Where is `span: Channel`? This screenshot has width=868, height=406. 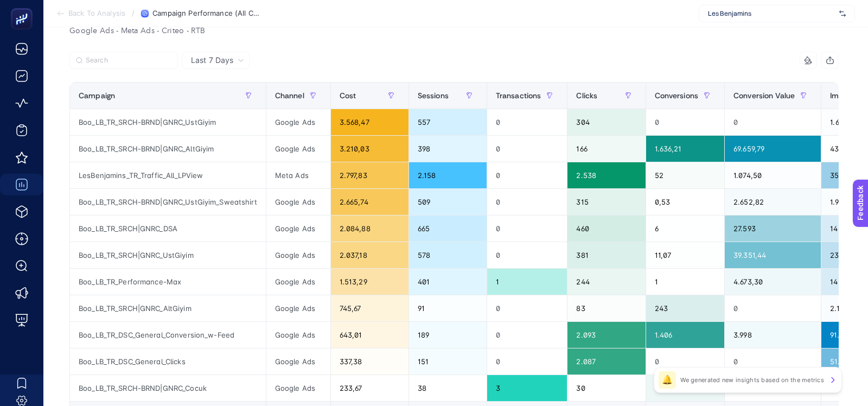
span: Channel is located at coordinates (289, 95).